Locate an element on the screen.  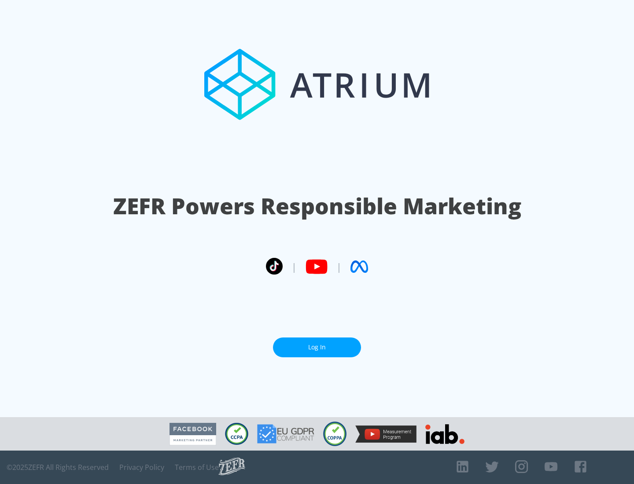
img: YouTube Measurement Program is located at coordinates (386, 434).